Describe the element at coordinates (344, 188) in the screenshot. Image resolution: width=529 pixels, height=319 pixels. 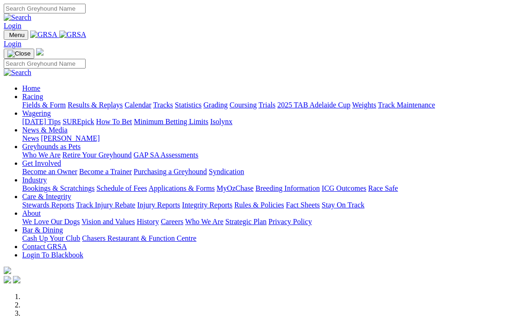
I see `a: ICG Outcomes` at that location.